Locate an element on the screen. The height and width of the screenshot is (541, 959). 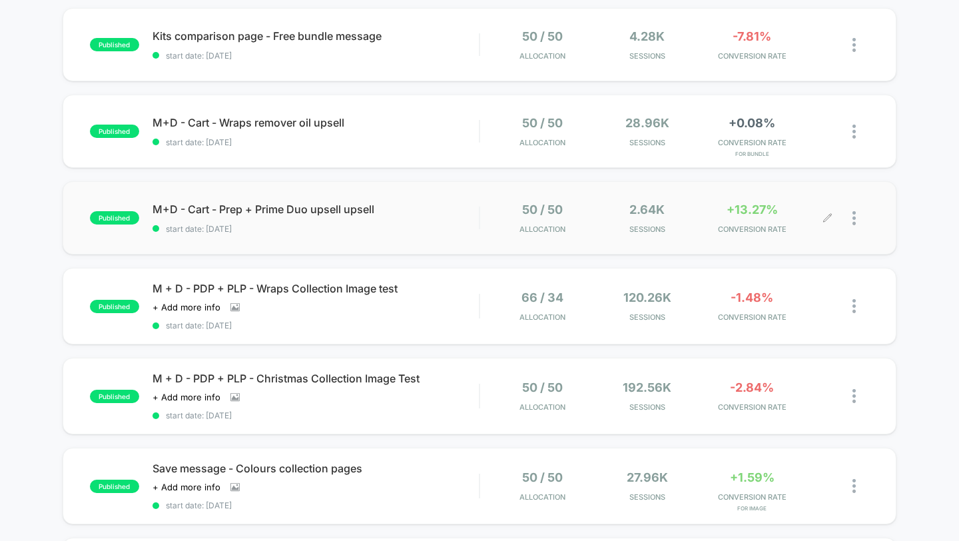
span: +1.59% is located at coordinates (752, 477).